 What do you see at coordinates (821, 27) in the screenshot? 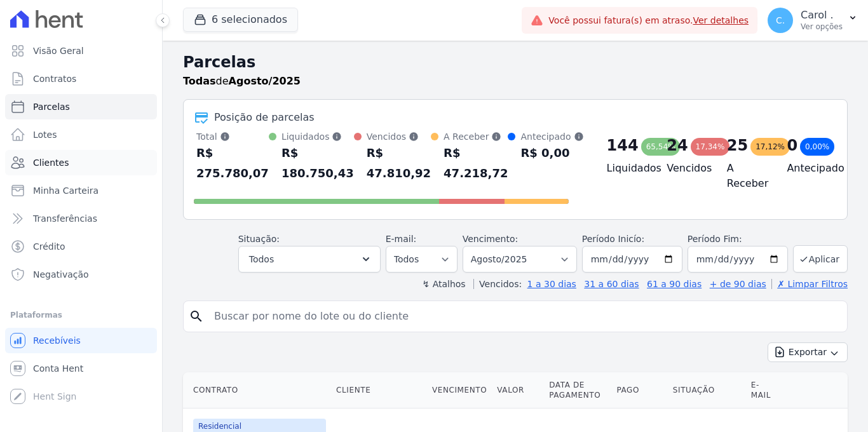
I see `p: Ver opções` at bounding box center [821, 27].